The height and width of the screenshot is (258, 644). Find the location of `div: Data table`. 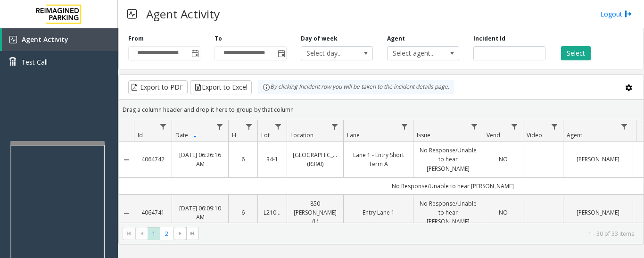

div: Data table is located at coordinates (381, 172).